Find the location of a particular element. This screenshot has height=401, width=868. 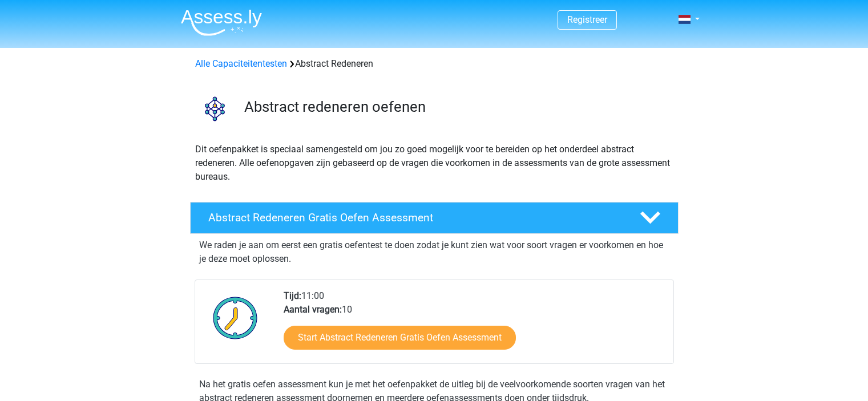

div: Abstract Redeneren is located at coordinates (434, 64).